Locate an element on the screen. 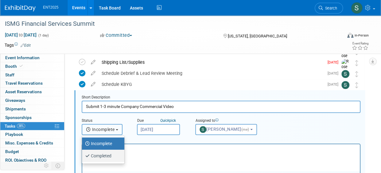 The height and width of the screenshot is (173, 381). span: 38% is located at coordinates (21, 126).